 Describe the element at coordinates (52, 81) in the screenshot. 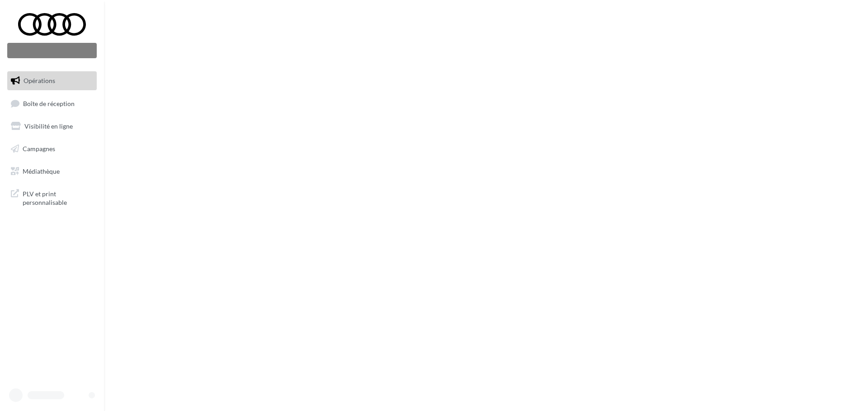

I see `a: Opérations` at that location.